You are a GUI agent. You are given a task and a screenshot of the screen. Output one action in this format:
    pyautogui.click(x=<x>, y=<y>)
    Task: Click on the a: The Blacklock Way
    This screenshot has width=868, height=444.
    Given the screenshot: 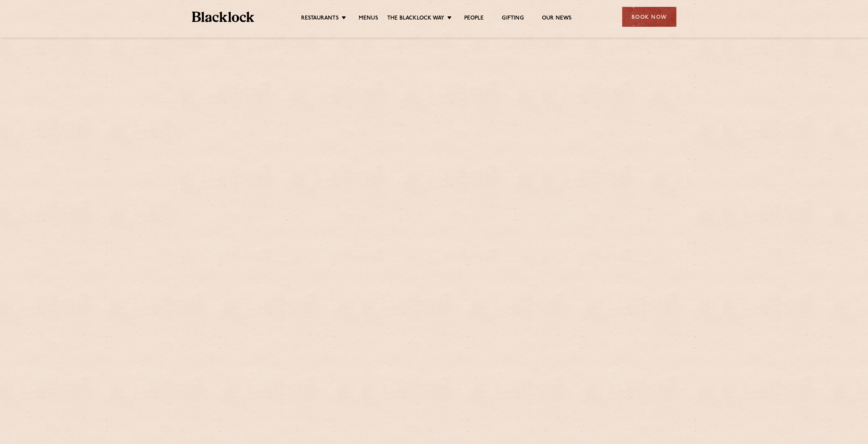 What is the action you would take?
    pyautogui.click(x=415, y=19)
    